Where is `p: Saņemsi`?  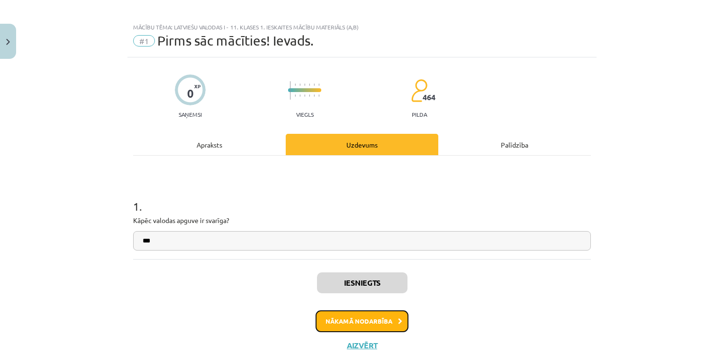
p: Saņemsi is located at coordinates (190, 114).